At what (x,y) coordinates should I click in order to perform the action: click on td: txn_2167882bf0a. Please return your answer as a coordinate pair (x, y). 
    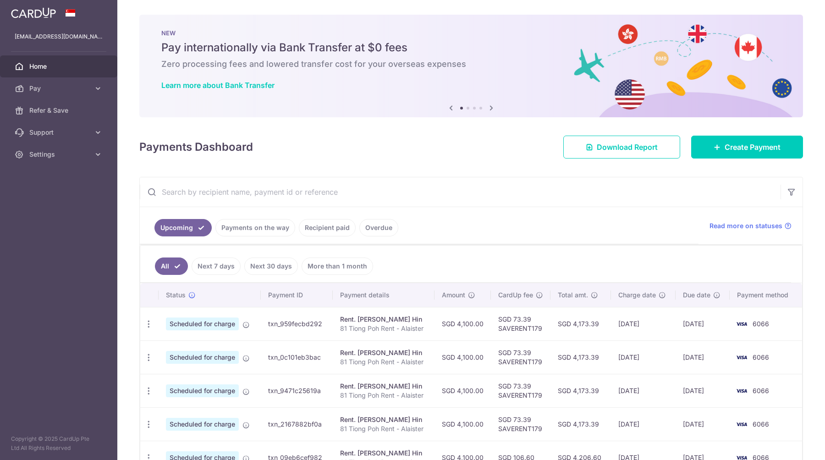
    Looking at the image, I should click on (296, 424).